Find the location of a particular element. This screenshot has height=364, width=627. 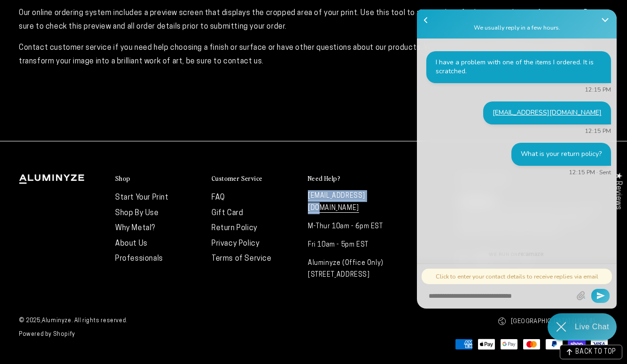

div: We usually reply in a few hours. is located at coordinates (100, 18).